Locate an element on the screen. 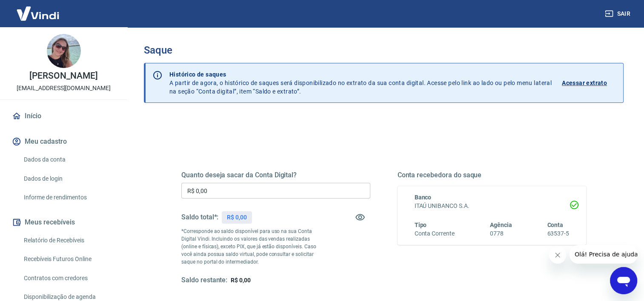  h6: 0778 is located at coordinates (501, 233).